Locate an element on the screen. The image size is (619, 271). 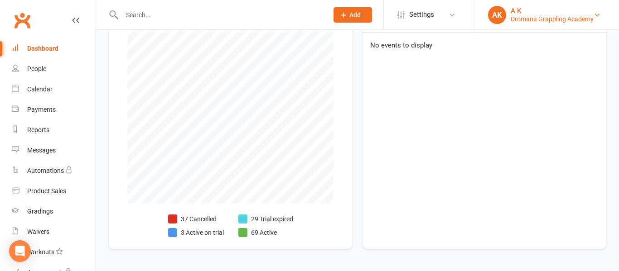
div: A K is located at coordinates (552, 11).